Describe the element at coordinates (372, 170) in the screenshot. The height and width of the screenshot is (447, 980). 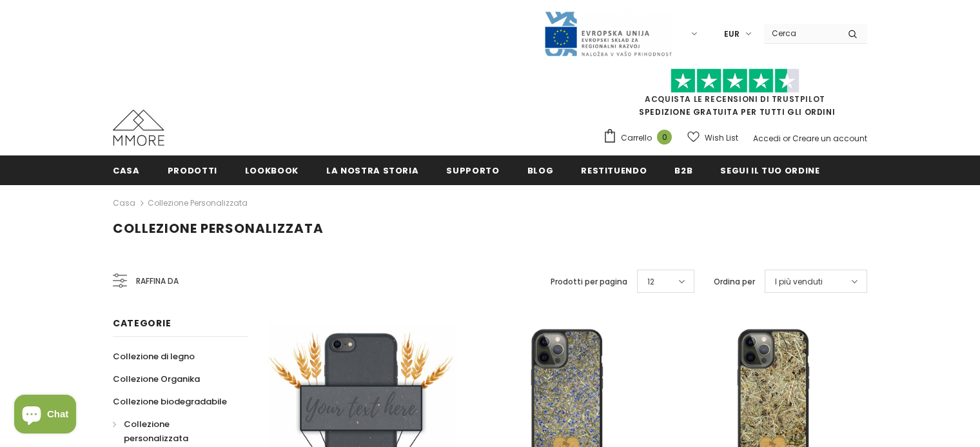
I see `span: La nostra storia` at that location.